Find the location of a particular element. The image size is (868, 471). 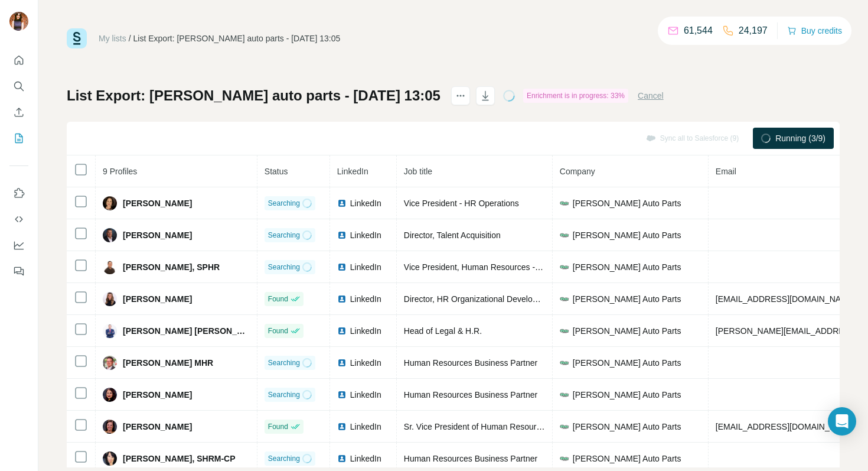

span: Running (3/9) is located at coordinates (800, 139).